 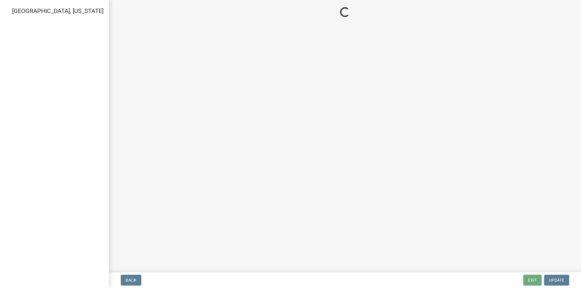 I want to click on span: Update, so click(x=557, y=281).